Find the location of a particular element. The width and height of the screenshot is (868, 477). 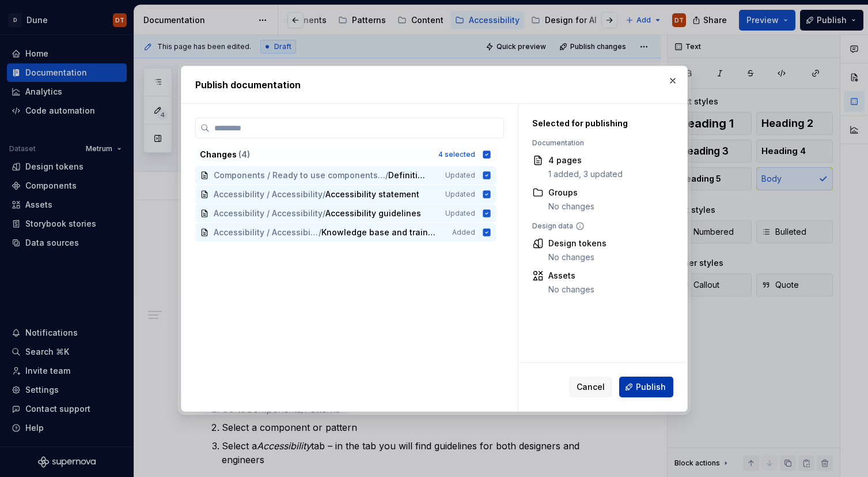

span: Cancel is located at coordinates (591, 387).